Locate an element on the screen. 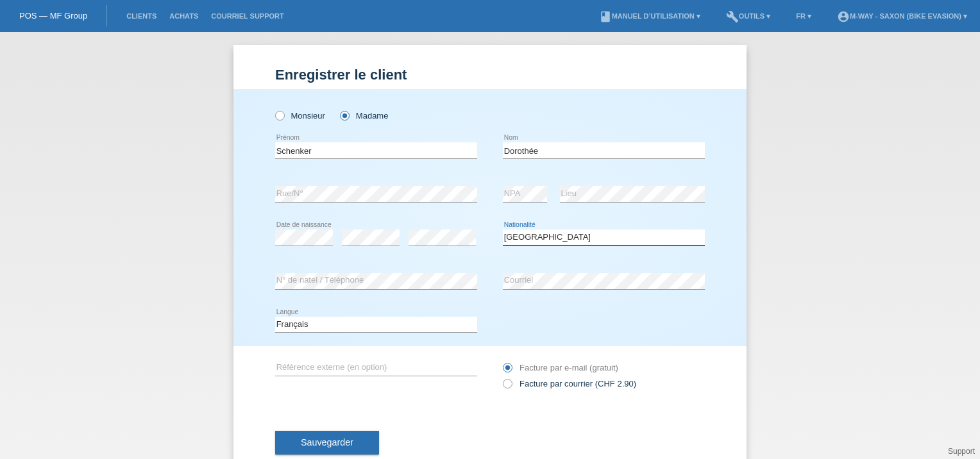 The width and height of the screenshot is (980, 459). i: book is located at coordinates (605, 17).